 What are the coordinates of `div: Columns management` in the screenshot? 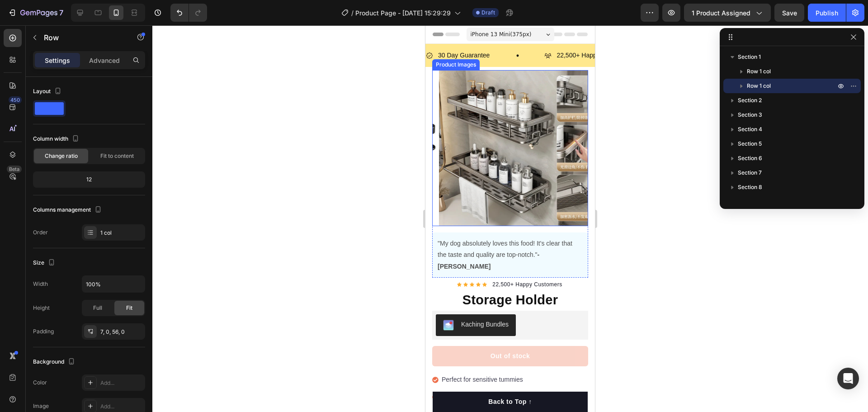 It's located at (69, 209).